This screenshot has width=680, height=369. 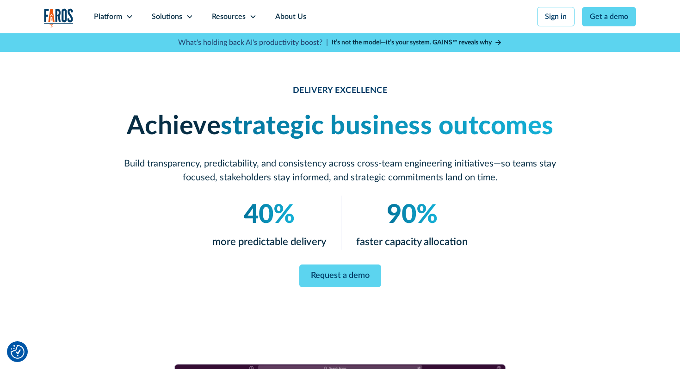 I want to click on div: Resources, so click(x=229, y=17).